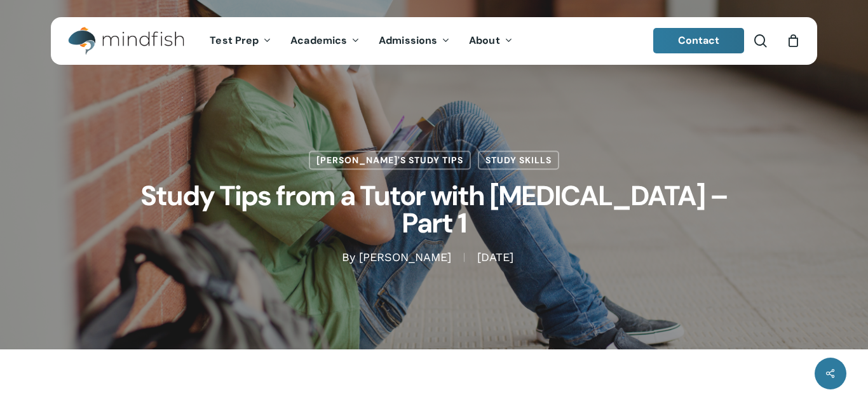 This screenshot has height=411, width=868. What do you see at coordinates (699, 40) in the screenshot?
I see `span: Contact` at bounding box center [699, 40].